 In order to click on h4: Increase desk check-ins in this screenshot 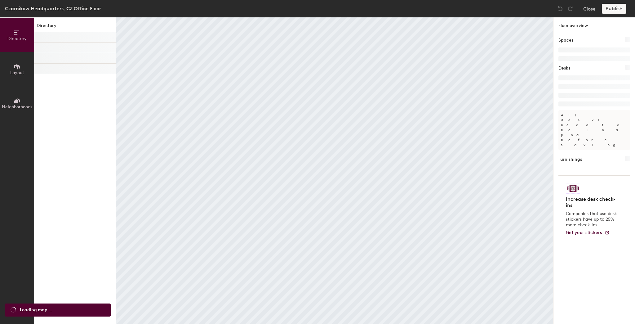, I will do `click(592, 202)`.